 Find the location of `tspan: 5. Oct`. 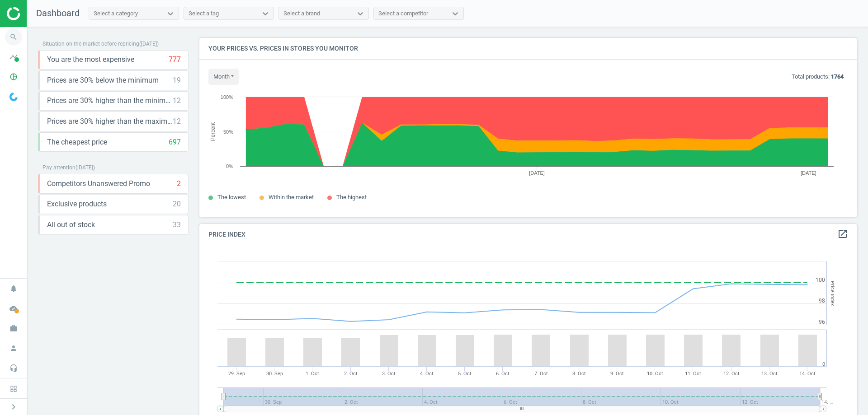

tspan: 5. Oct is located at coordinates (465, 374).